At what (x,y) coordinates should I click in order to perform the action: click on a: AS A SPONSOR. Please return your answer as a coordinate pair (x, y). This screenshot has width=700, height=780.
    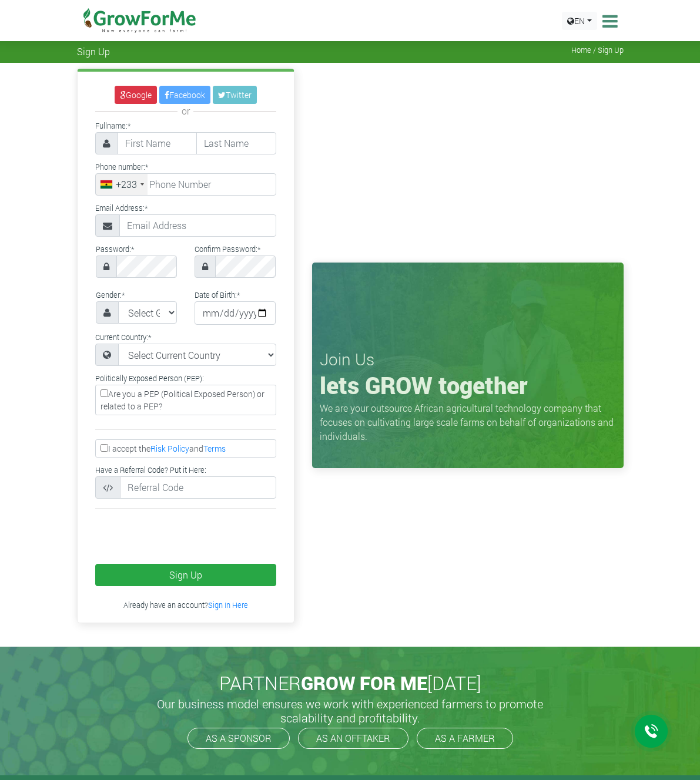
    Looking at the image, I should click on (239, 739).